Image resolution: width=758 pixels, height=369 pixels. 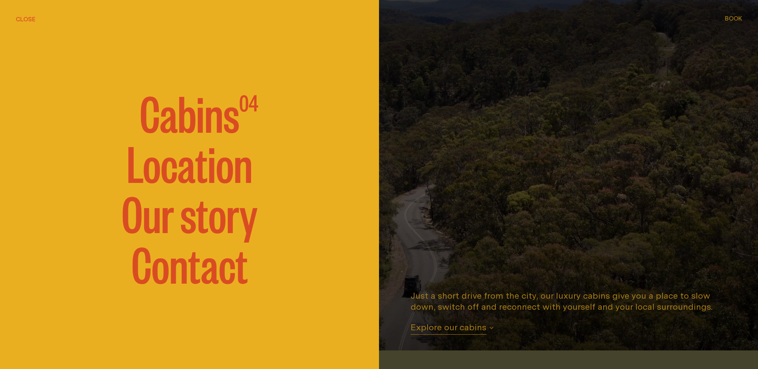 What do you see at coordinates (190, 112) in the screenshot?
I see `span: Cabins` at bounding box center [190, 112].